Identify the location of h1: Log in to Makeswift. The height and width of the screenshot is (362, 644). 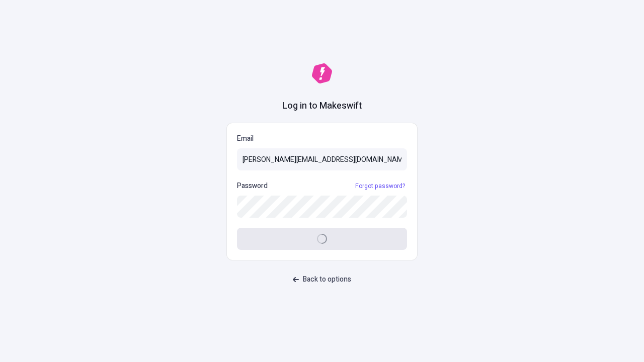
(322, 106).